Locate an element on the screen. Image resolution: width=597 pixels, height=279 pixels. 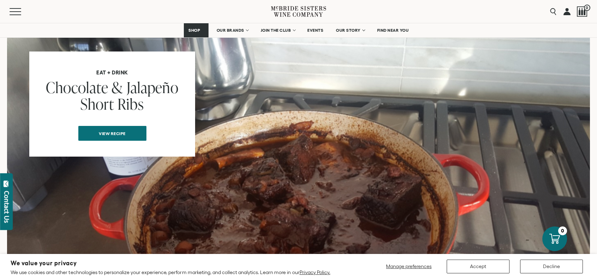
h6: Eat + Drink is located at coordinates (112, 73).